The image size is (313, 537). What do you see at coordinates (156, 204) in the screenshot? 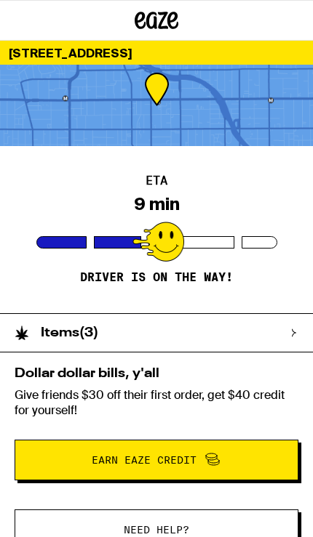
I see `div: 9 min` at bounding box center [156, 204].